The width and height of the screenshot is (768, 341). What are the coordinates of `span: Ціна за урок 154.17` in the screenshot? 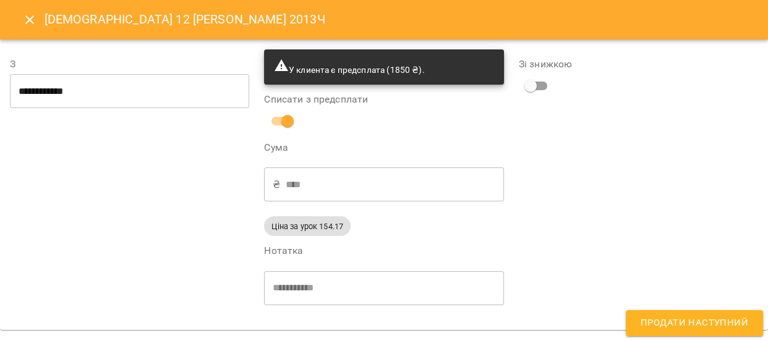 It's located at (307, 226).